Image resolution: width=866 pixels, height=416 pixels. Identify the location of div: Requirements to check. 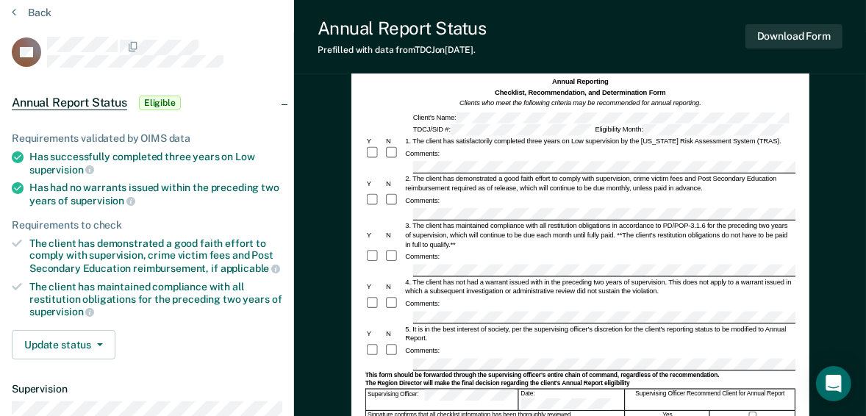
(147, 225).